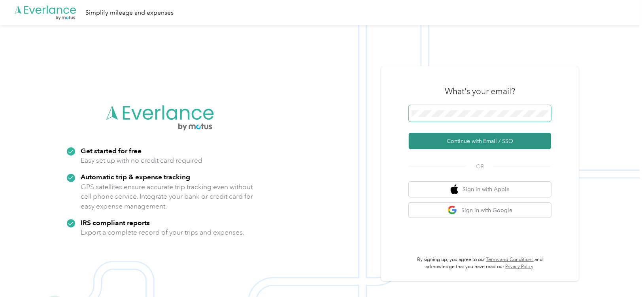 This screenshot has width=644, height=297. Describe the element at coordinates (455, 189) in the screenshot. I see `img: apple logo` at that location.